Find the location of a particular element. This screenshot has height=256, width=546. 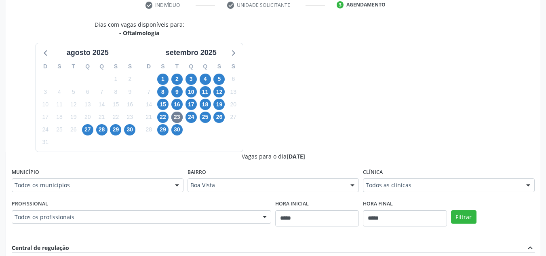

span: domingo, 24 de agosto de 2025 is located at coordinates (45, 130).